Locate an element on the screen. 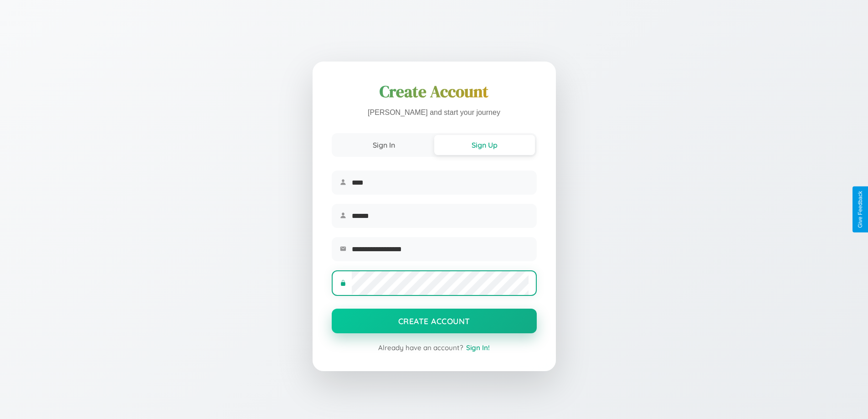  div: Already have an account? is located at coordinates (434, 347).